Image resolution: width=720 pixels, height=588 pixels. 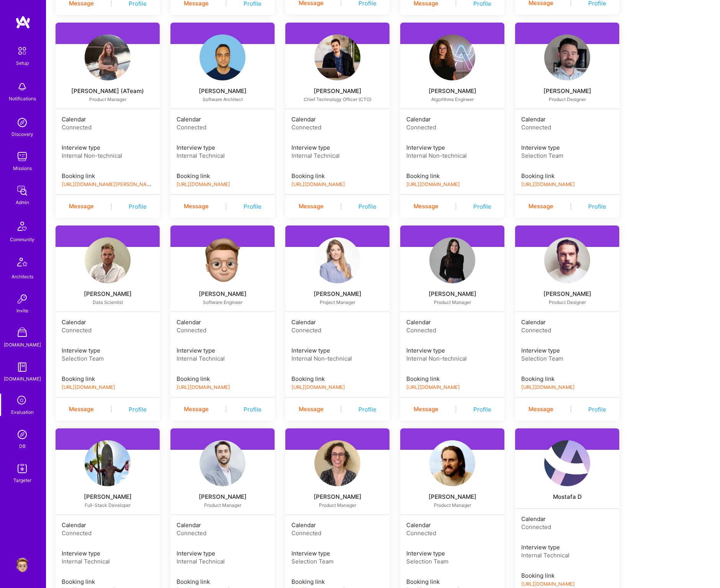 I want to click on div: Invite, so click(x=22, y=311).